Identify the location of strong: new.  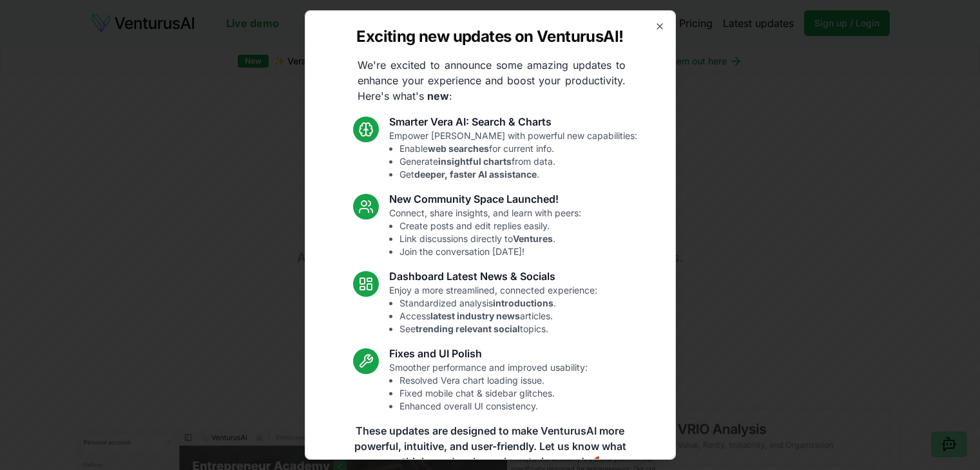
(438, 96).